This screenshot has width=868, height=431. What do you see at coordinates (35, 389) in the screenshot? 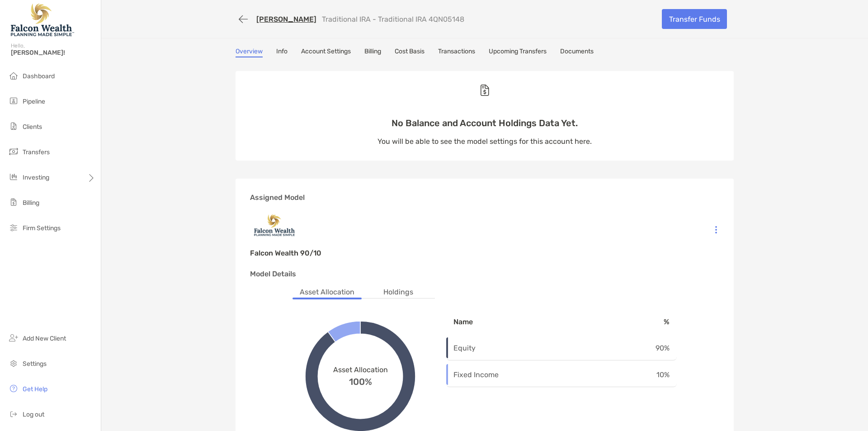
I see `span: Get Help` at bounding box center [35, 389].